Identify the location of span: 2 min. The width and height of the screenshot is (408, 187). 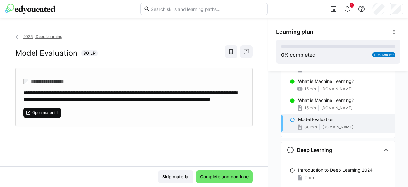
(309, 178).